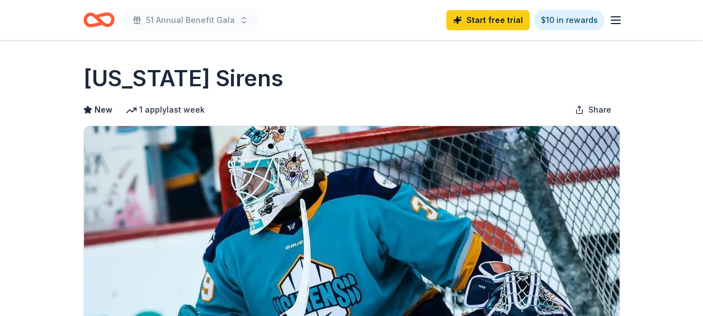 This screenshot has height=316, width=703. I want to click on span: 51 Annual Benefit Gala, so click(190, 20).